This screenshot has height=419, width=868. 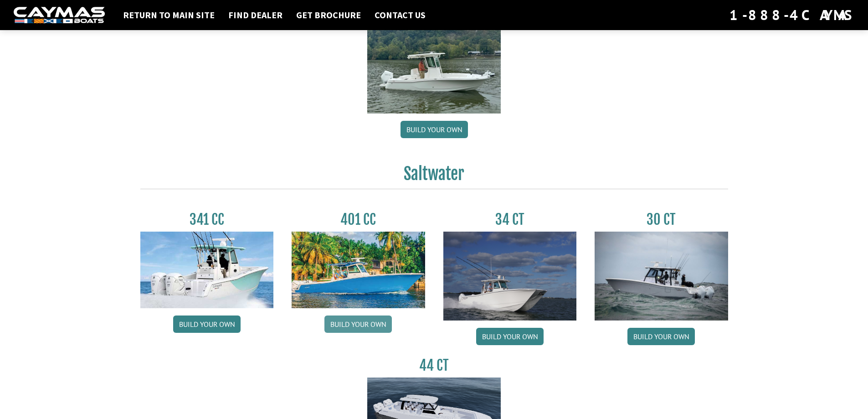 What do you see at coordinates (434, 176) in the screenshot?
I see `h2: Saltwater` at bounding box center [434, 176].